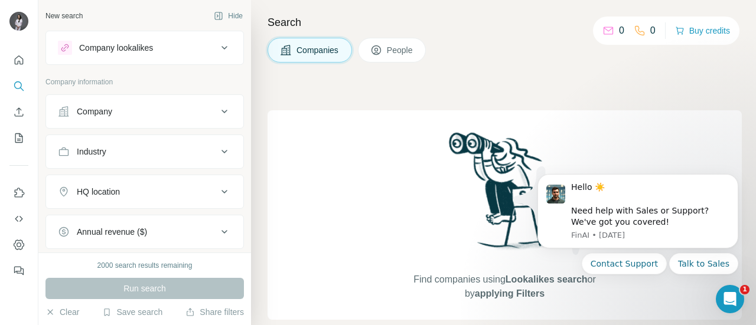 This screenshot has height=325, width=756. Describe the element at coordinates (745, 290) in the screenshot. I see `span: 1` at that location.